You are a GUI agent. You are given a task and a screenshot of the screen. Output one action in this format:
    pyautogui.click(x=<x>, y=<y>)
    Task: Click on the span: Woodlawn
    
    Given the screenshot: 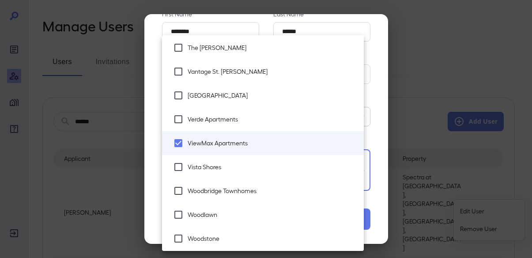 What is the action you would take?
    pyautogui.click(x=272, y=215)
    